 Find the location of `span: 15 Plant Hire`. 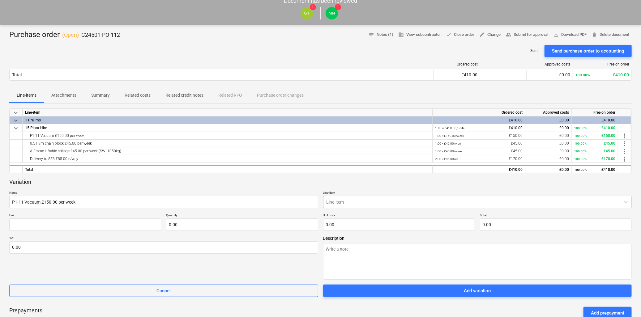

span: 15 Plant Hire is located at coordinates (36, 128).